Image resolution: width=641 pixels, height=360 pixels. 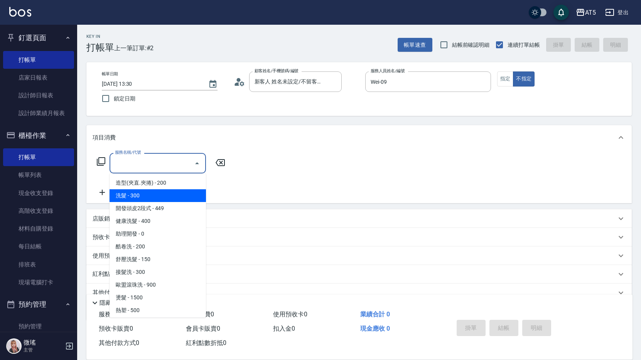 I want to click on div: 紅利點數剩餘點數: 9160換算比率: 1, so click(x=359, y=274).